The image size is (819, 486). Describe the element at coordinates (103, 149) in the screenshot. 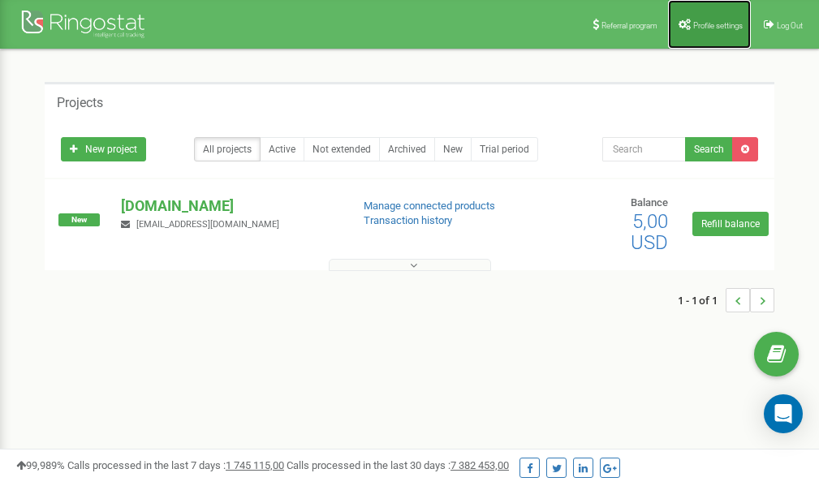

I see `a: New project` at that location.